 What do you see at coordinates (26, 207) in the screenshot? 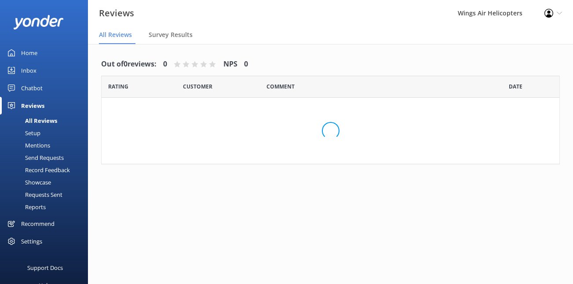
I see `div: Reports` at bounding box center [26, 207].